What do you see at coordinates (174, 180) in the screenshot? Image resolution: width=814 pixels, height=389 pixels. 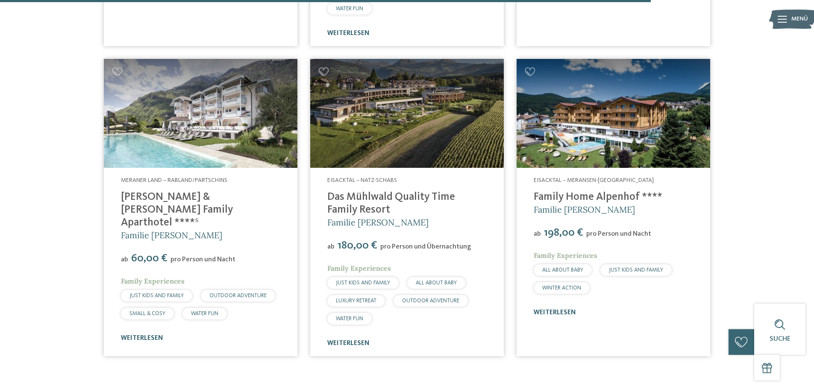 I see `span: Meraner Land – Rabland/Partschins` at bounding box center [174, 180].